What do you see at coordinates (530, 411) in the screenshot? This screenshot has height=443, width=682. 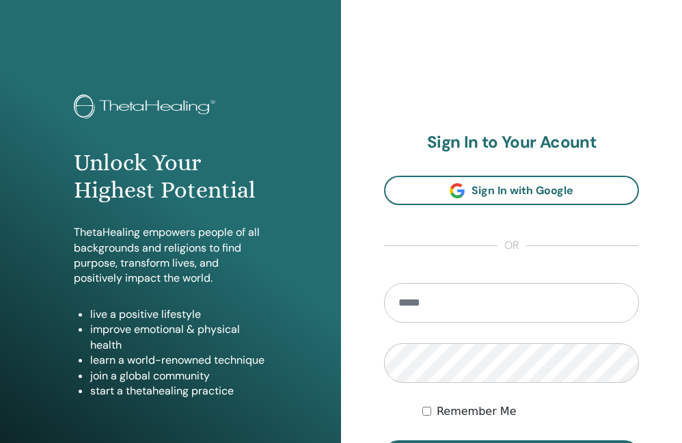 I see `div: Keep me authenticated indefinitely or until I manually logout` at bounding box center [530, 411].